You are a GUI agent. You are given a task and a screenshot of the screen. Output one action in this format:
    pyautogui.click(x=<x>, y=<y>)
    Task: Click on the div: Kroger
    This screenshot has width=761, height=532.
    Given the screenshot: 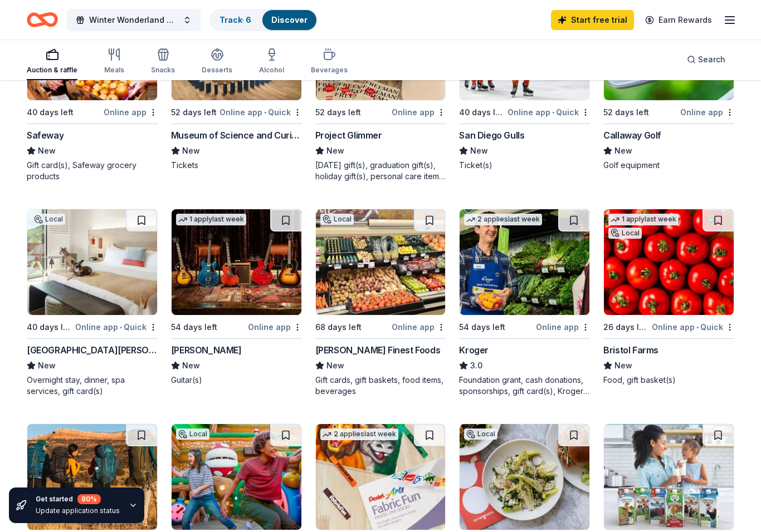 What is the action you would take?
    pyautogui.click(x=474, y=350)
    